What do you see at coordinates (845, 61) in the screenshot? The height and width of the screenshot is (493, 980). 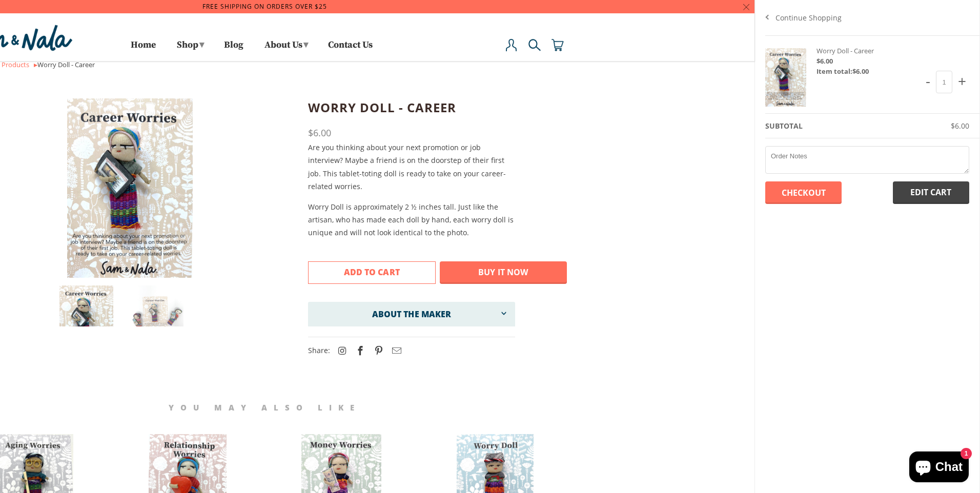 I see `div: Worry Doll - Career` at bounding box center [845, 61].